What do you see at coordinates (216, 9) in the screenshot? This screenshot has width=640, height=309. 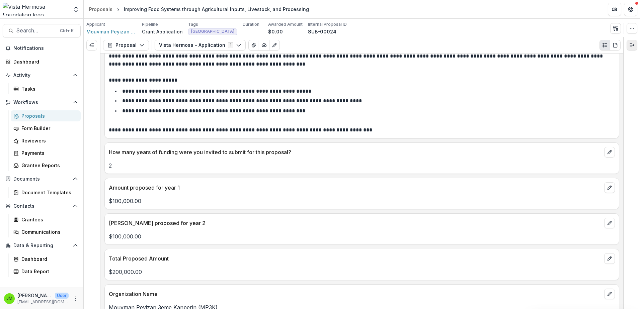 I see `div: Improving Food Systems through Agricultural Inputs, Livestock, and Processing` at bounding box center [216, 9].